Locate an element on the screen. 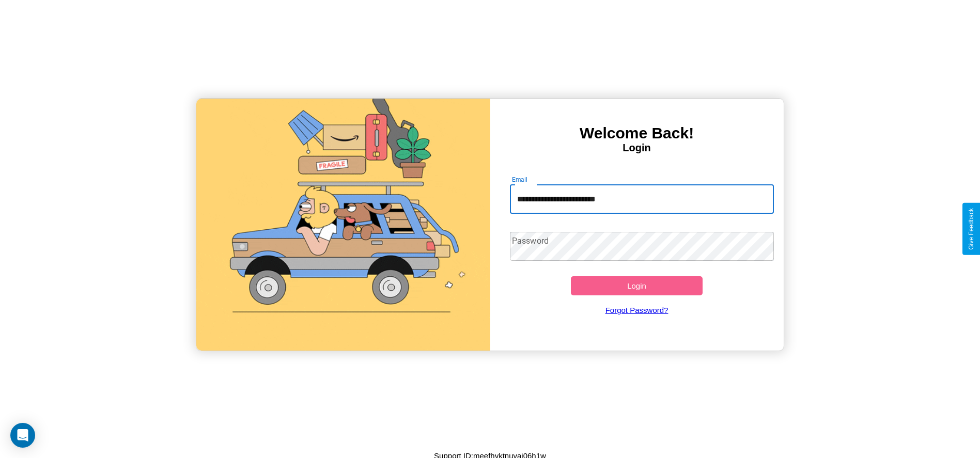 Image resolution: width=980 pixels, height=458 pixels. button: Login is located at coordinates (637, 286).